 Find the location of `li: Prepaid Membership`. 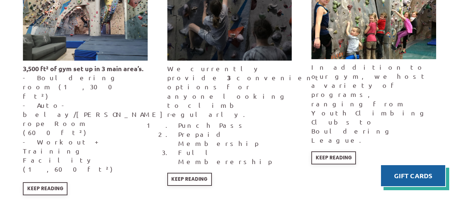

li: Prepaid Membership is located at coordinates (235, 139).